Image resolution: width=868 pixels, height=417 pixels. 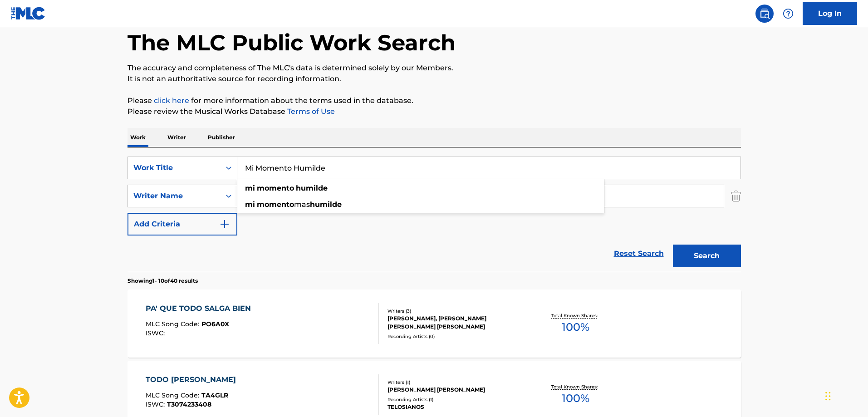 I want to click on img: Delete Criterion, so click(x=736, y=196).